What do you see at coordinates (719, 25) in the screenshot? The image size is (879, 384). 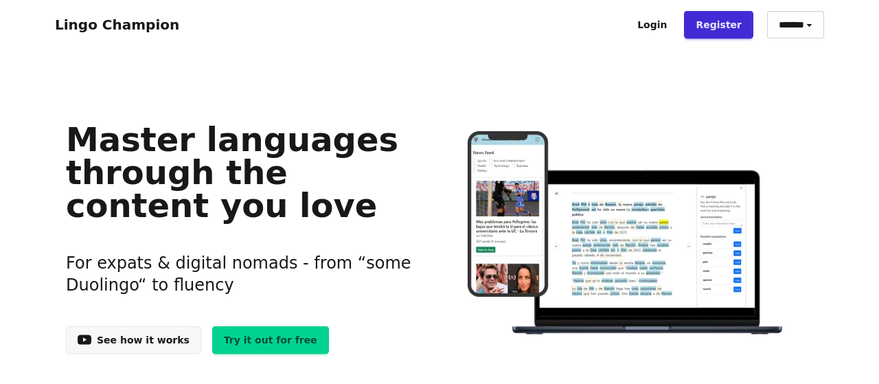 I see `a: Register` at bounding box center [719, 25].